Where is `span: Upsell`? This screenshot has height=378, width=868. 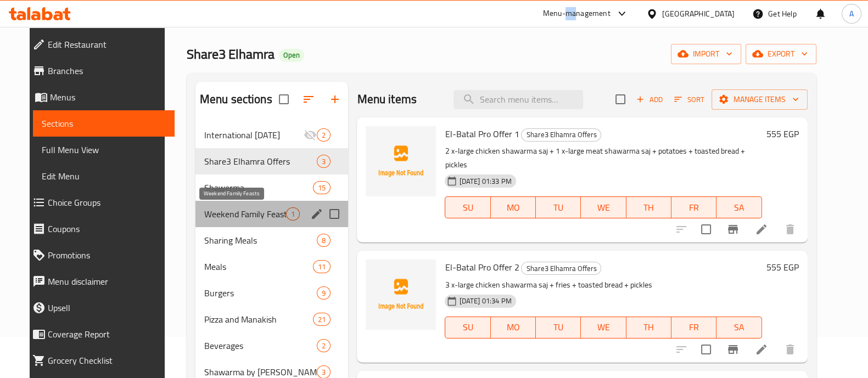
span: Upsell is located at coordinates (107, 308).